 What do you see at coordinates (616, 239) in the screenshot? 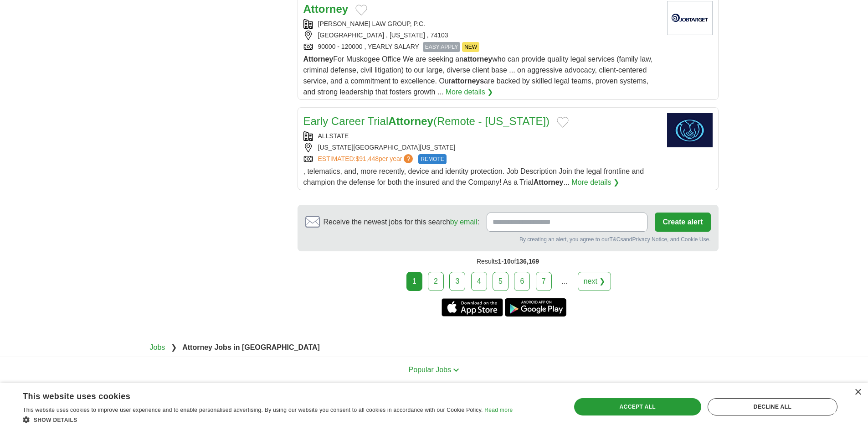
I see `a: T&Cs` at bounding box center [616, 239].